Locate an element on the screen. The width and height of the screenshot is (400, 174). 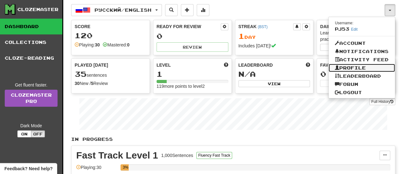
div: Get fluent faster. is located at coordinates (31, 85).